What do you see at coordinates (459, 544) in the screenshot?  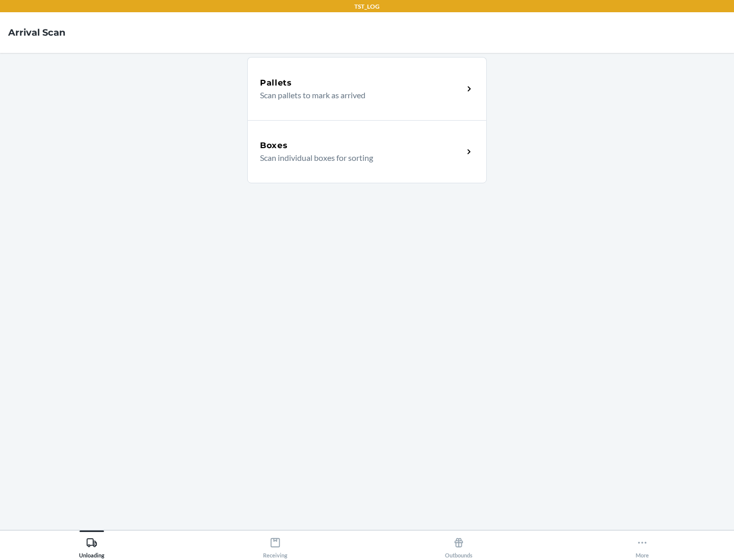 I see `button: Outbounds` at bounding box center [459, 544].